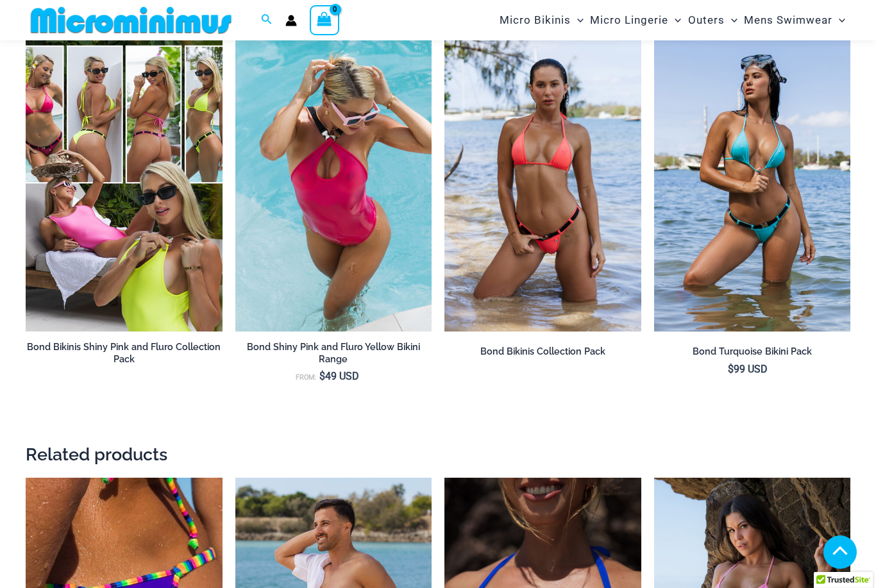  Describe the element at coordinates (124, 184) in the screenshot. I see `a: Bond Bikinis Shiny Pink and Fluro Collection PackBond Fluro Yellow 312 Top 285 Cheeky 05Bond Flur...` at that location.